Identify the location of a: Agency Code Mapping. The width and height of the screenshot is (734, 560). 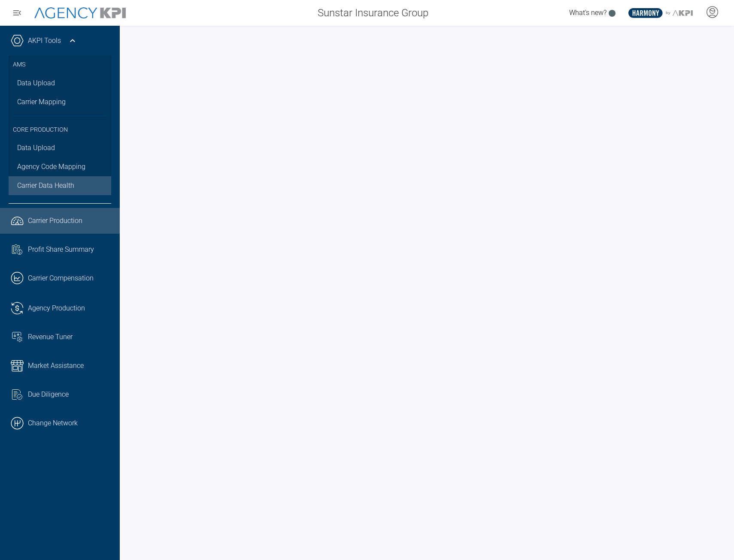
(59, 167).